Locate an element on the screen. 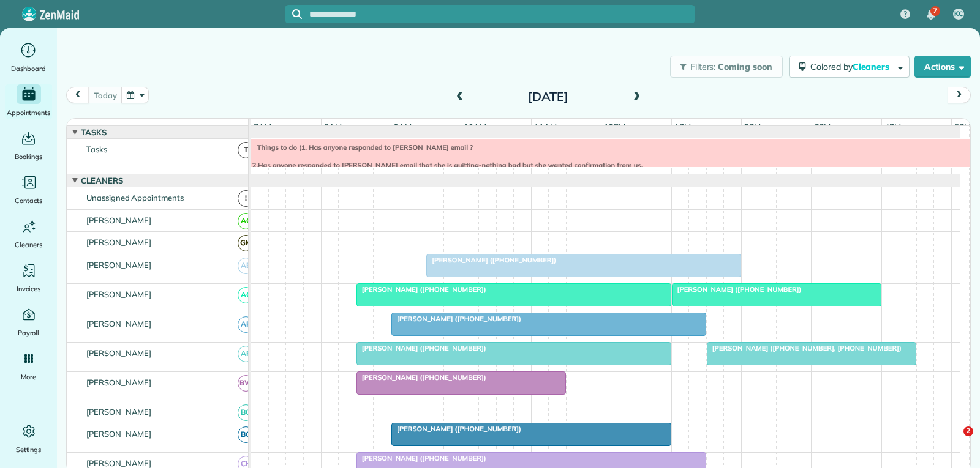 The height and width of the screenshot is (468, 980). button: Focus search is located at coordinates (293, 14).